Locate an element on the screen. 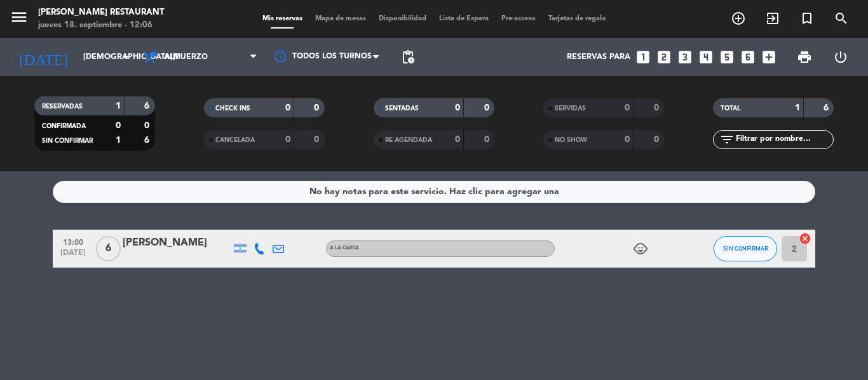  i: arrow_drop_down is located at coordinates (126, 57).